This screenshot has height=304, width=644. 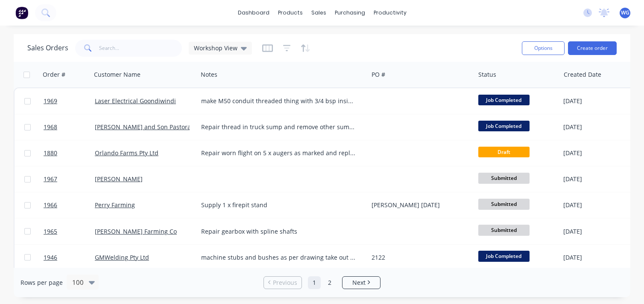 What do you see at coordinates (48, 48) in the screenshot?
I see `h1: Sales Orders` at bounding box center [48, 48].